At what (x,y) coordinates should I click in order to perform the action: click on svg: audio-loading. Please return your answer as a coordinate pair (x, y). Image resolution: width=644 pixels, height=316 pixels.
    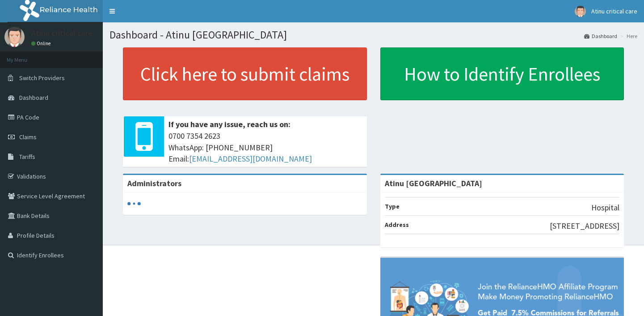
    Looking at the image, I should click on (134, 203).